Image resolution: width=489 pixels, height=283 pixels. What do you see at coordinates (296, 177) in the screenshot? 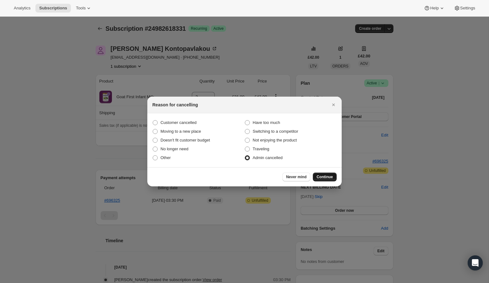
I see `span: Never mind` at bounding box center [296, 177].